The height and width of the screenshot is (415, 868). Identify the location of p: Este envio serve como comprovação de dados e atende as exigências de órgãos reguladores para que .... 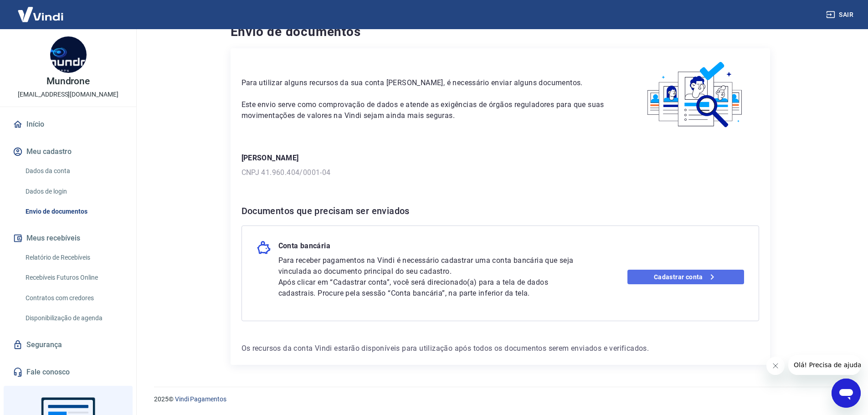
(426, 110).